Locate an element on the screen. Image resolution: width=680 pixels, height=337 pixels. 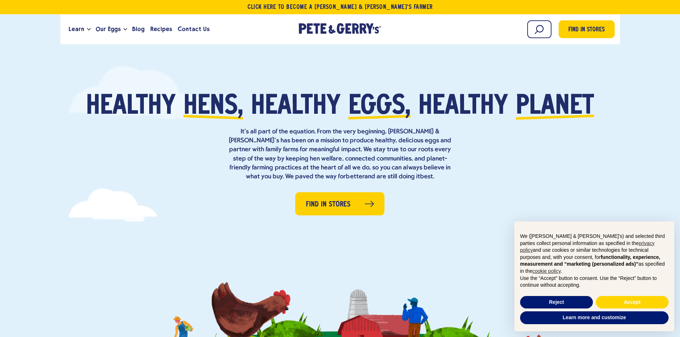
span: Blog is located at coordinates (138, 29).